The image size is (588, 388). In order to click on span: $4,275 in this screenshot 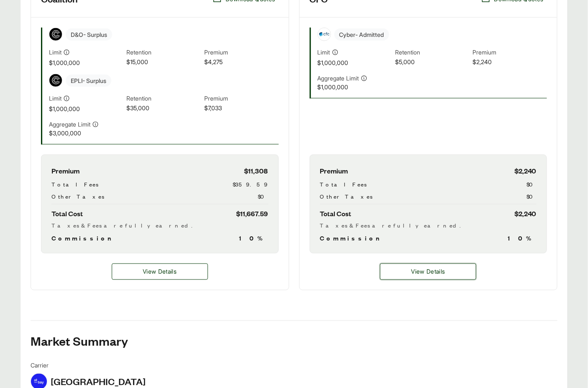, I will do `click(242, 62)`.